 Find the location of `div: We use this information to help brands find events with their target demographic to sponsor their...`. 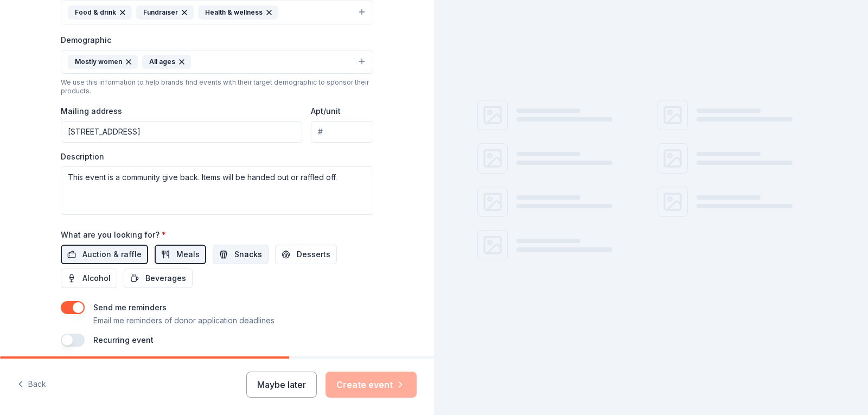

div: We use this information to help brands find events with their target demographic to sponsor their... is located at coordinates (217, 87).